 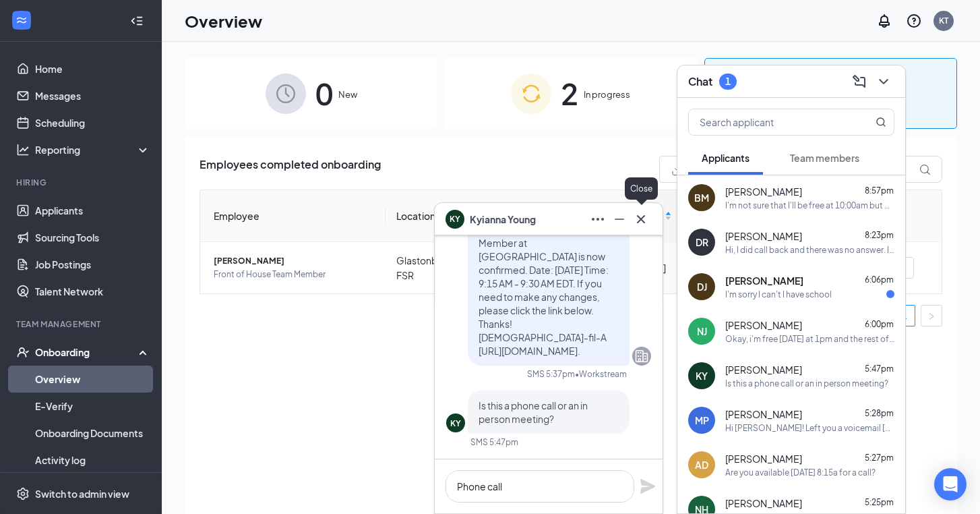 What do you see at coordinates (292, 216) in the screenshot?
I see `th: Employee` at bounding box center [292, 216].